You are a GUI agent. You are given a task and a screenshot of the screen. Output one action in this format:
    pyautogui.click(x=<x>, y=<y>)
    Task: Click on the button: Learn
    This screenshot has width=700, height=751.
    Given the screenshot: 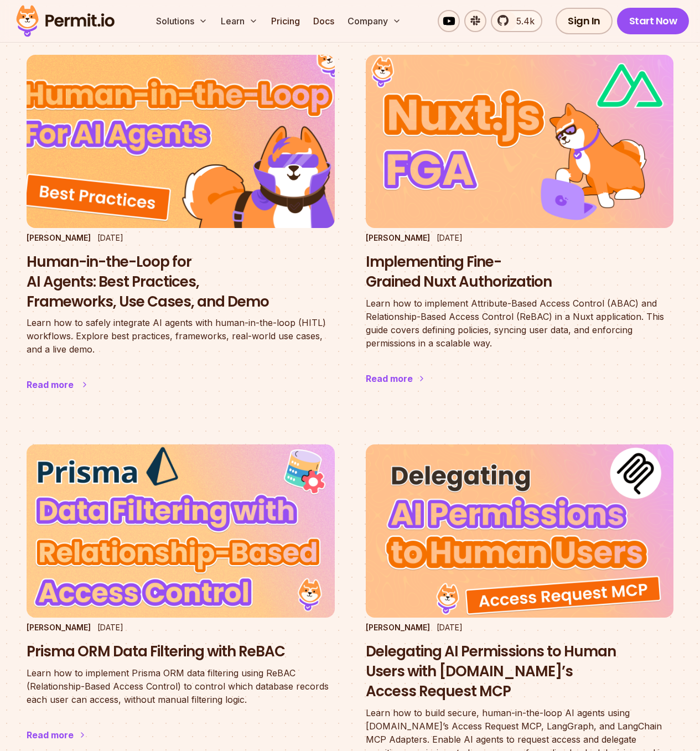 What is the action you would take?
    pyautogui.click(x=239, y=21)
    